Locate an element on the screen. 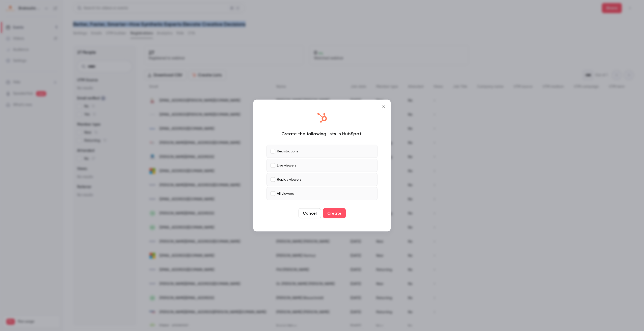 Image resolution: width=644 pixels, height=331 pixels. button: Close is located at coordinates (384, 107).